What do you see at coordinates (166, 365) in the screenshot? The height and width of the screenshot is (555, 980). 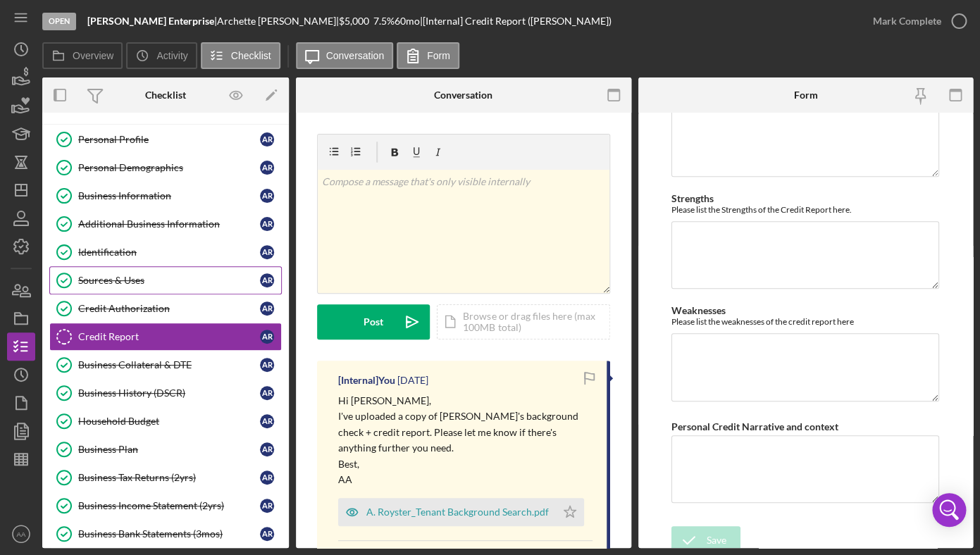 I see `a: Business Collateral & DTEAR` at bounding box center [166, 365].